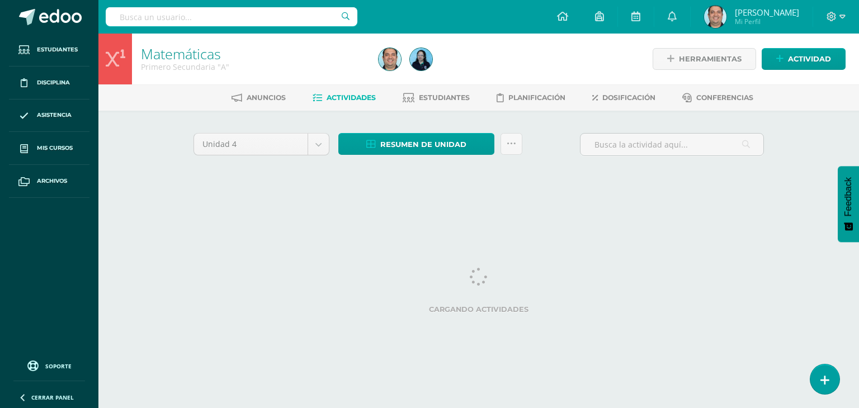 The image size is (859, 408). What do you see at coordinates (181, 54) in the screenshot?
I see `a: Matemáticas` at bounding box center [181, 54].